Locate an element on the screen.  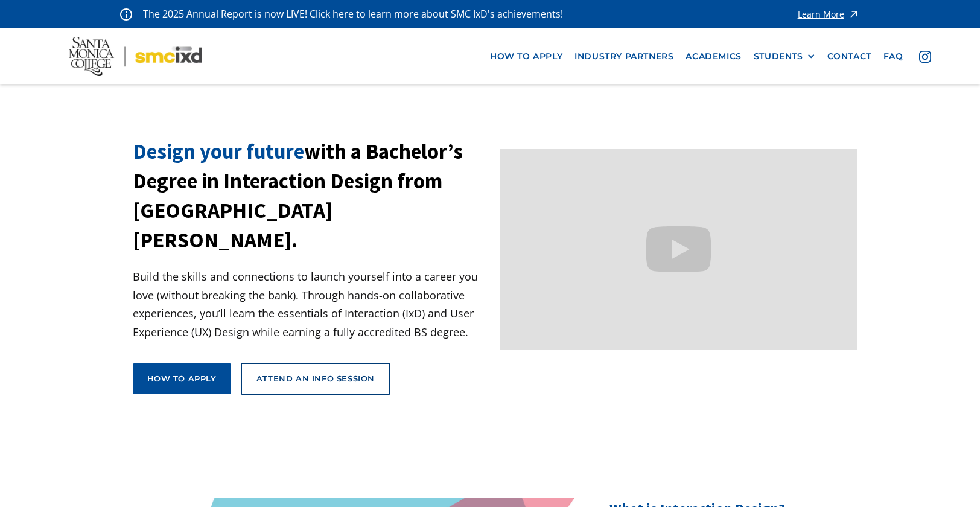
a: How to apply is located at coordinates (182, 378).